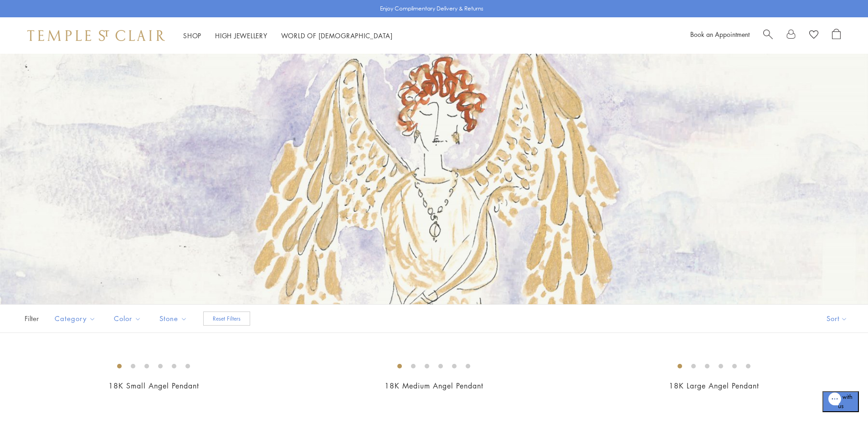 The height and width of the screenshot is (434, 868). I want to click on button: Show sort by, so click(837, 318).